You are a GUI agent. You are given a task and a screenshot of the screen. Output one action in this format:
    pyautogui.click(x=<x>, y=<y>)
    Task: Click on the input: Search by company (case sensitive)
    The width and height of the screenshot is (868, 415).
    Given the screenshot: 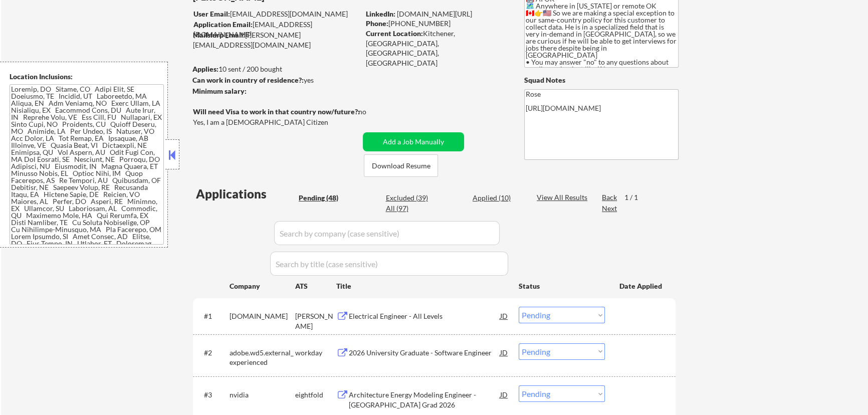 What is the action you would take?
    pyautogui.click(x=387, y=233)
    